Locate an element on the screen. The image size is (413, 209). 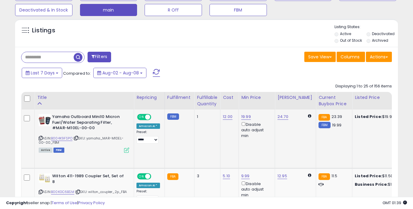
span: | SKU: yamaha_MAR-M10EL-00-00_FBM is located at coordinates (81, 140).